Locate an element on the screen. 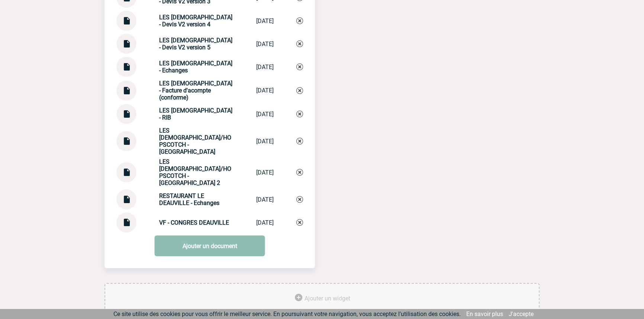 The width and height of the screenshot is (644, 319). strong: RESTAURANT LE DEAUVILLE - Echanges is located at coordinates (189, 199).